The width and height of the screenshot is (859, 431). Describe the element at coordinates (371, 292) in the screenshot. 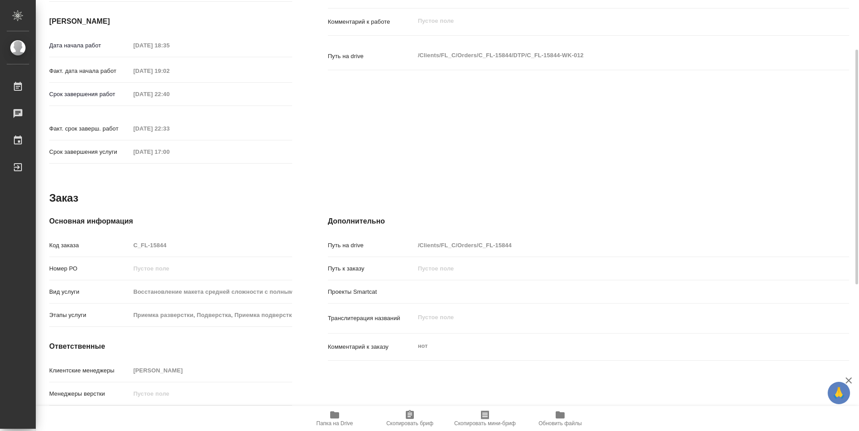

I see `p: Проекты Smartcat` at that location.